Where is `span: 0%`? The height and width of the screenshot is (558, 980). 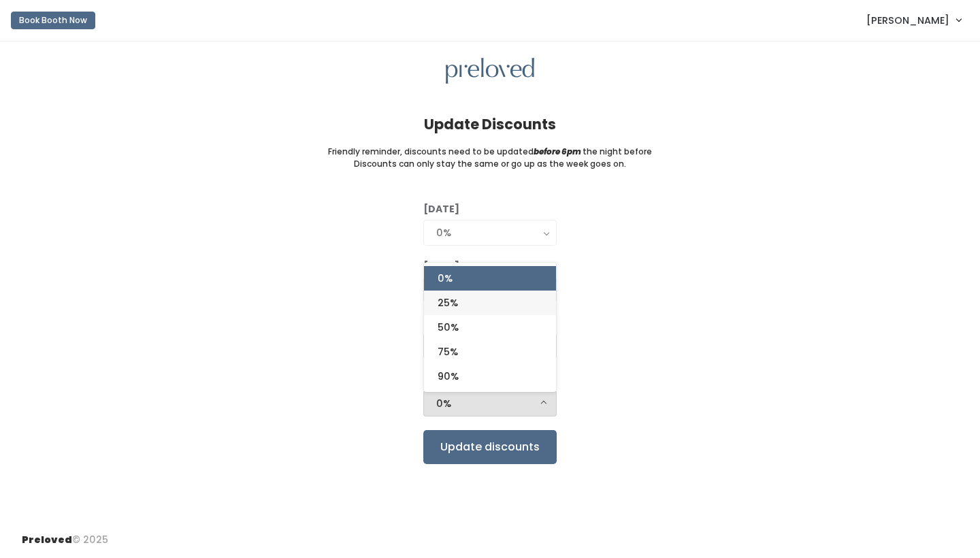 span: 0% is located at coordinates (445, 278).